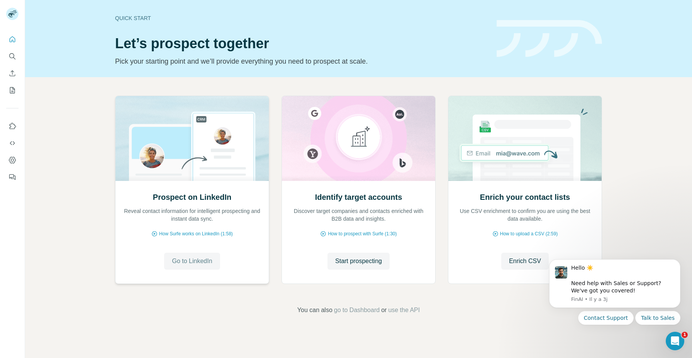 The height and width of the screenshot is (358, 692). Describe the element at coordinates (404, 310) in the screenshot. I see `button: use the API` at that location.